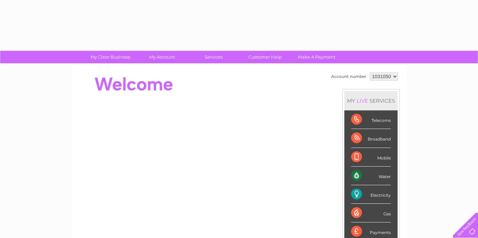 This screenshot has height=238, width=478. Describe the element at coordinates (110, 57) in the screenshot. I see `a: My Clear Business` at that location.